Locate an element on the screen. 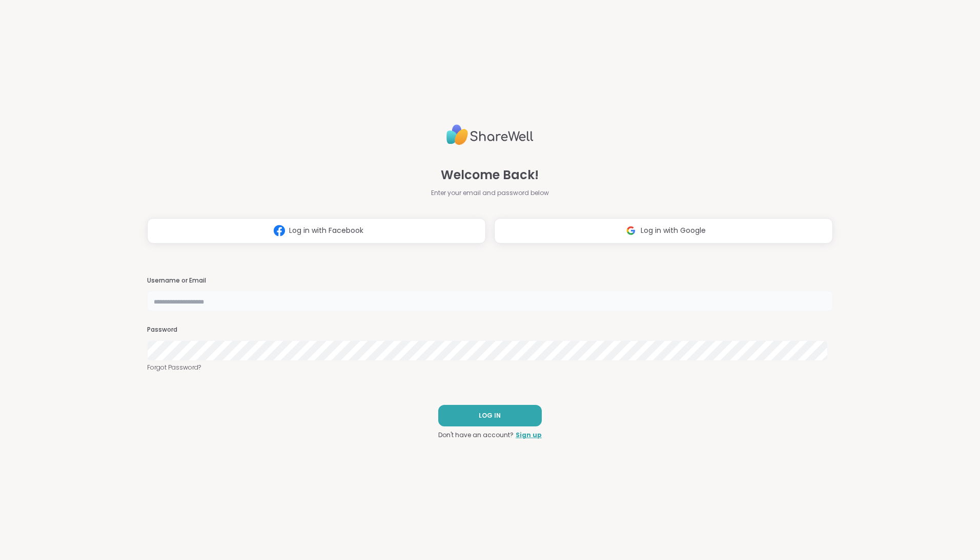  a: Forgot Password? is located at coordinates (490, 368).